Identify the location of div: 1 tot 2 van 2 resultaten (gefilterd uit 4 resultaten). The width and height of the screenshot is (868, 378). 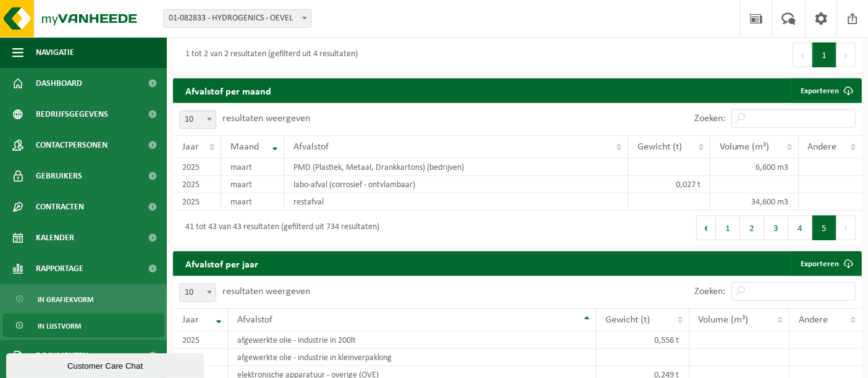
(268, 55).